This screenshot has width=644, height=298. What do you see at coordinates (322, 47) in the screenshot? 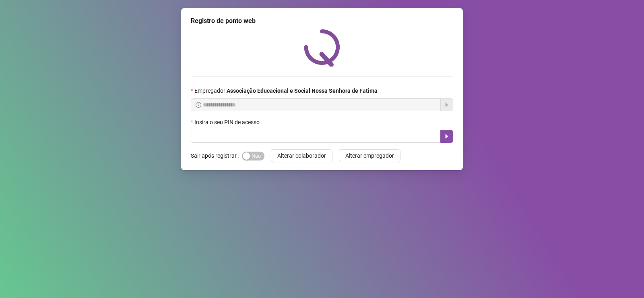
I see `img: QRPoint` at bounding box center [322, 47].